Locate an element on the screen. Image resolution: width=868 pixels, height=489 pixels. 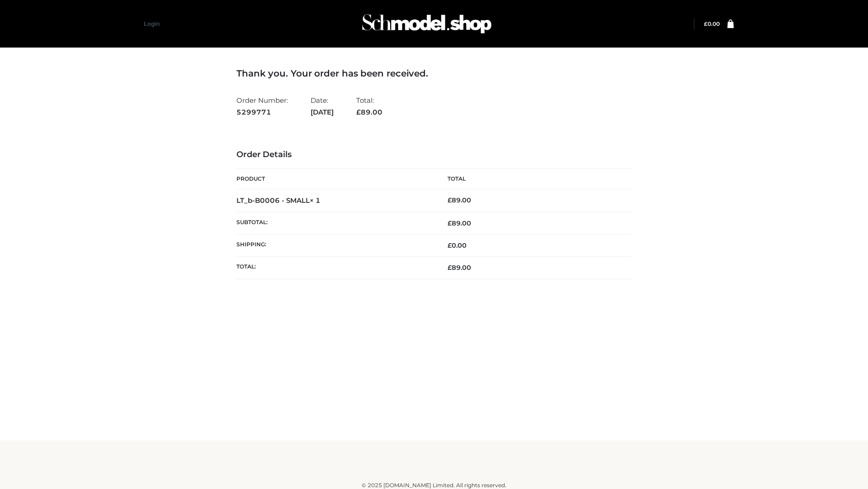
th: Total: is located at coordinates (335, 268).